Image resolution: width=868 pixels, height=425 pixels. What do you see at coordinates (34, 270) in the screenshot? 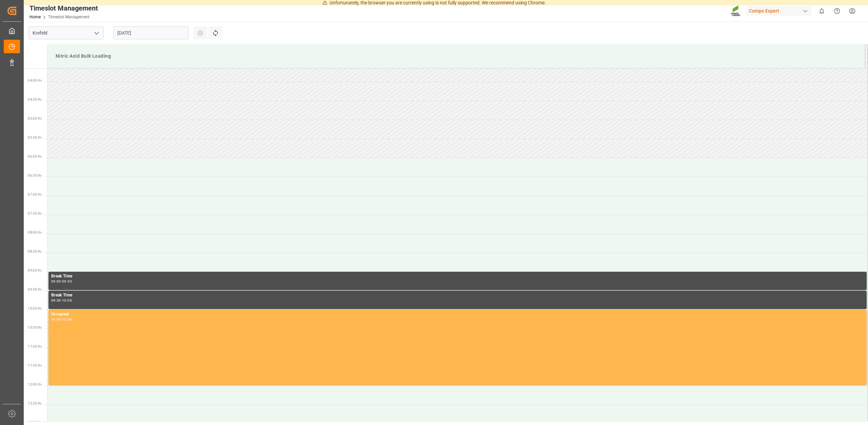
I see `span: 09:00 Hr` at bounding box center [34, 270].